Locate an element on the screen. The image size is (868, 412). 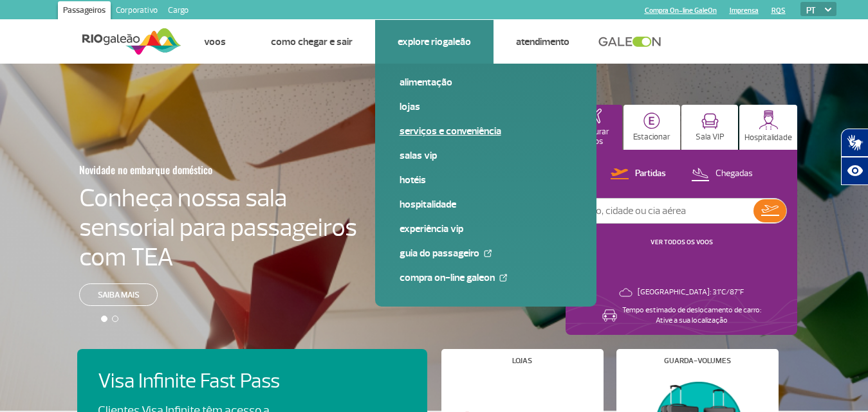
a: Guia do Passageiro is located at coordinates (485, 253).